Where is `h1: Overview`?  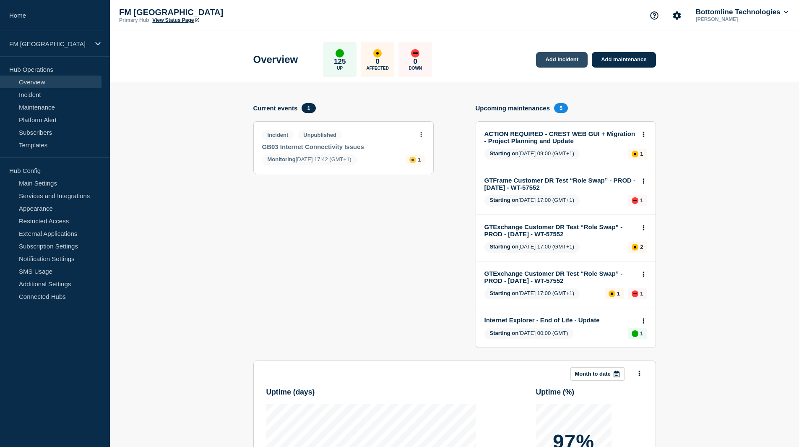
h1: Overview is located at coordinates (276, 60).